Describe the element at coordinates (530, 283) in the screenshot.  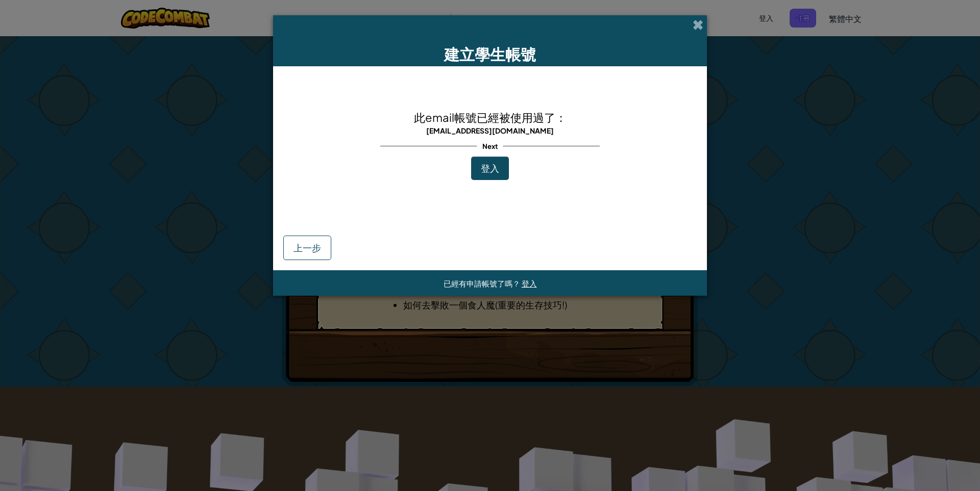
I see `a: 登入` at that location.